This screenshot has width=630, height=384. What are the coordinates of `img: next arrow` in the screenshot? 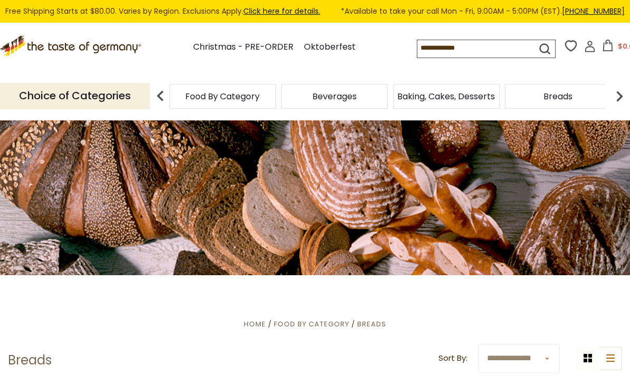 It's located at (620, 96).